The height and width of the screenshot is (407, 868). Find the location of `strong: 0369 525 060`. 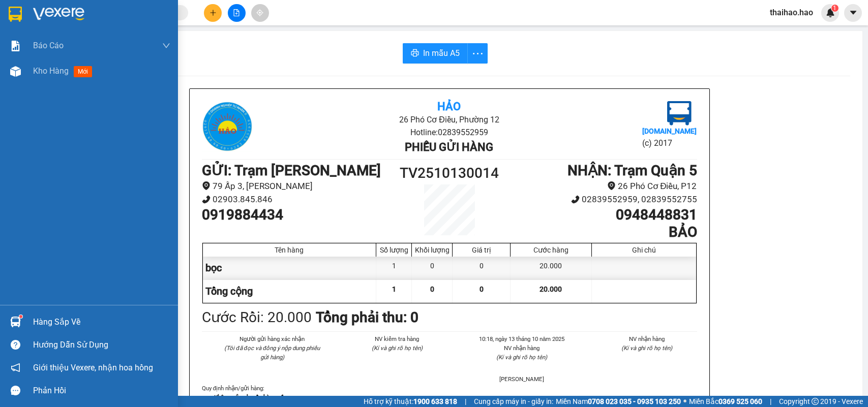

strong: 0369 525 060 is located at coordinates (741, 401).